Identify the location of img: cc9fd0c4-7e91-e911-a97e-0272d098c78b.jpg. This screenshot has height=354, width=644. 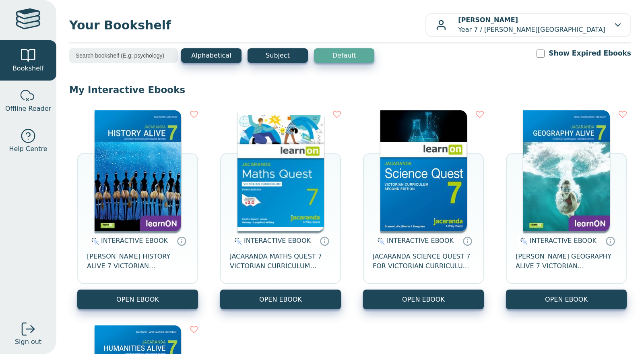
(566, 171).